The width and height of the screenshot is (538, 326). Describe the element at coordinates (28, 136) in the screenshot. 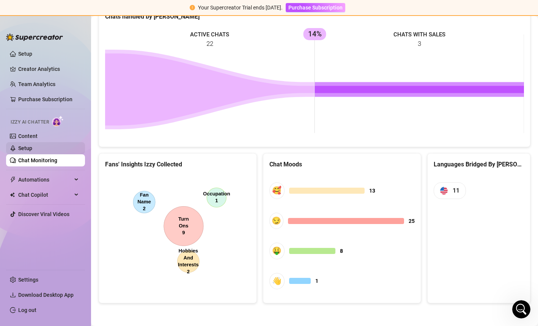

I see `a: Content` at that location.